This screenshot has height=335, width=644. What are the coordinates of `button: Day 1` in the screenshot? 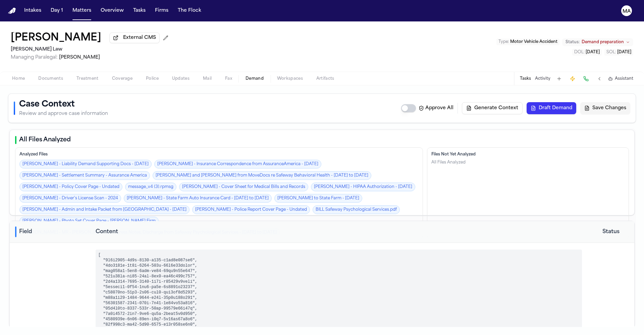 It's located at (57, 11).